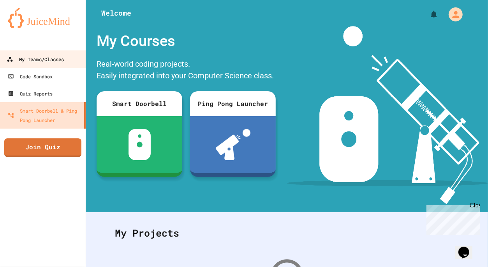  Describe the element at coordinates (139, 104) in the screenshot. I see `div: Smart Doorbell` at that location.